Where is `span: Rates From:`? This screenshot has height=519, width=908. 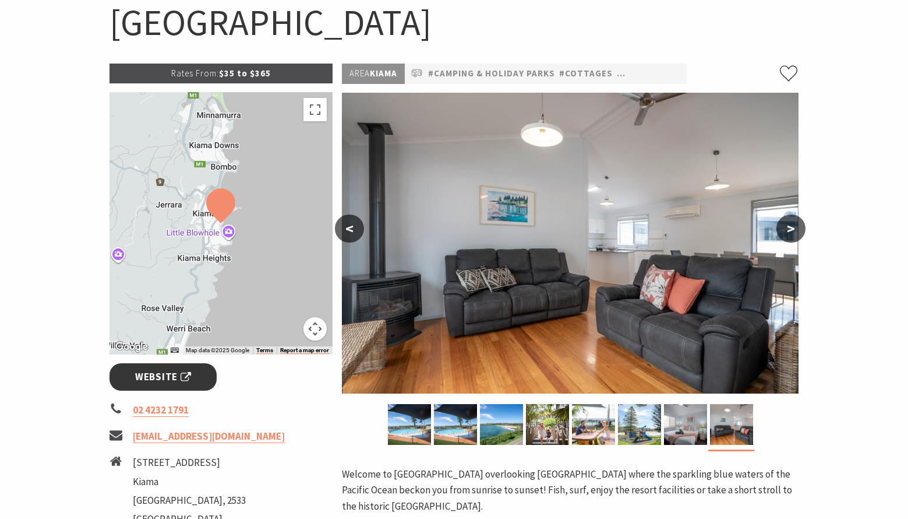
span: Rates From: is located at coordinates (195, 73).